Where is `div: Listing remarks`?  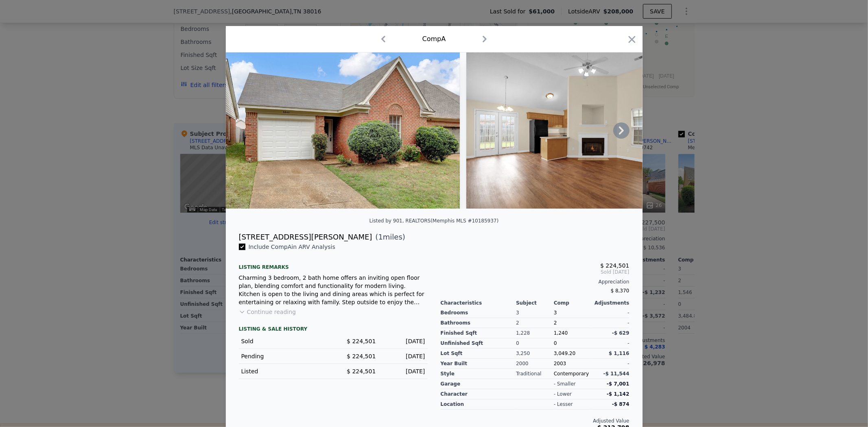
div: Listing remarks is located at coordinates (333, 264).